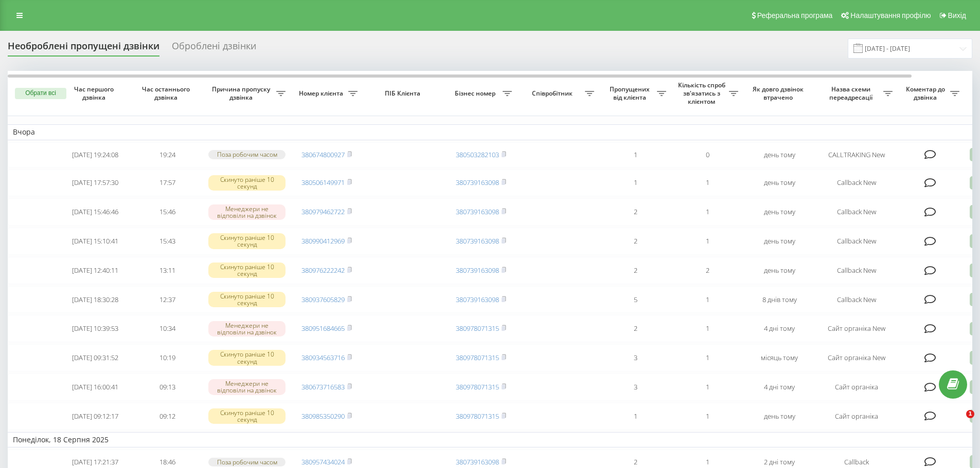 This screenshot has width=980, height=468. Describe the element at coordinates (703, 93) in the screenshot. I see `span: Кількість спроб зв'язатись з клієнтом` at that location.